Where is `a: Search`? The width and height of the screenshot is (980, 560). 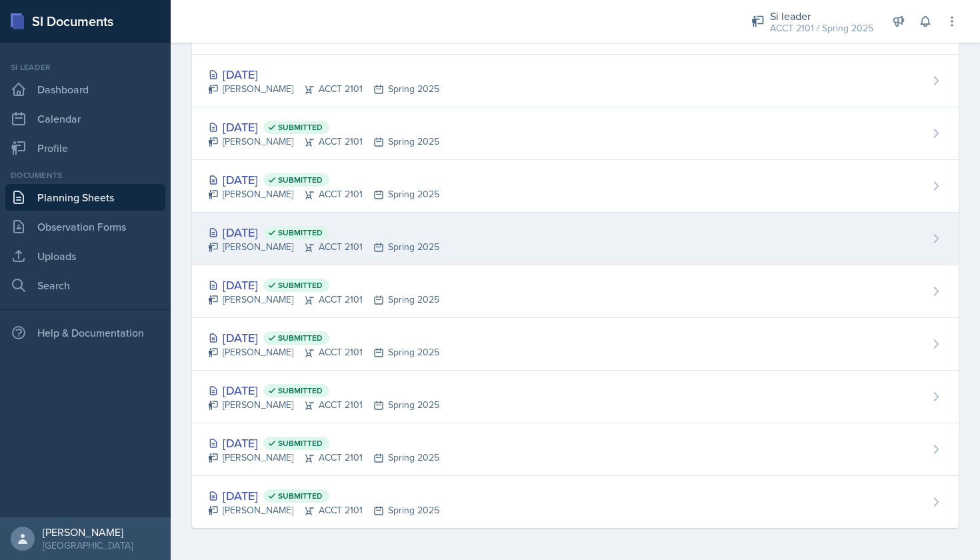
a: Search is located at coordinates (86, 285).